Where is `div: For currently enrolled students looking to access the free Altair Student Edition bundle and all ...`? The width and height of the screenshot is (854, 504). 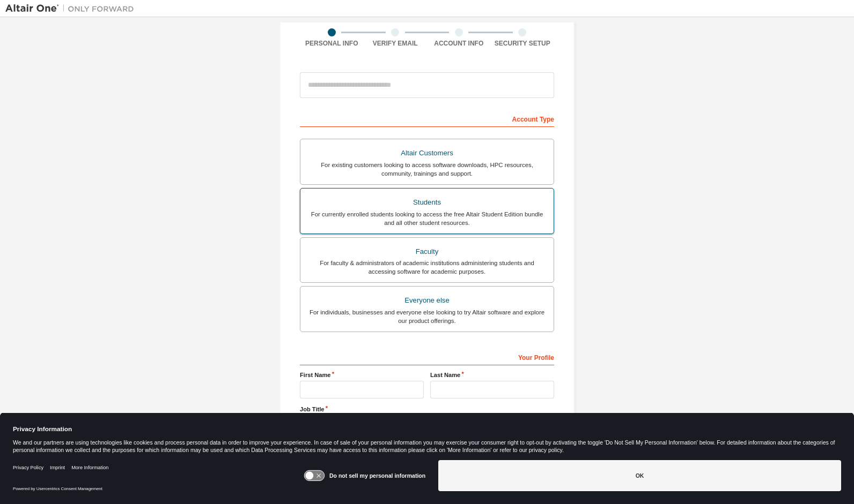
div: For currently enrolled students looking to access the free Altair Student Edition bundle and all ... is located at coordinates (427, 218).